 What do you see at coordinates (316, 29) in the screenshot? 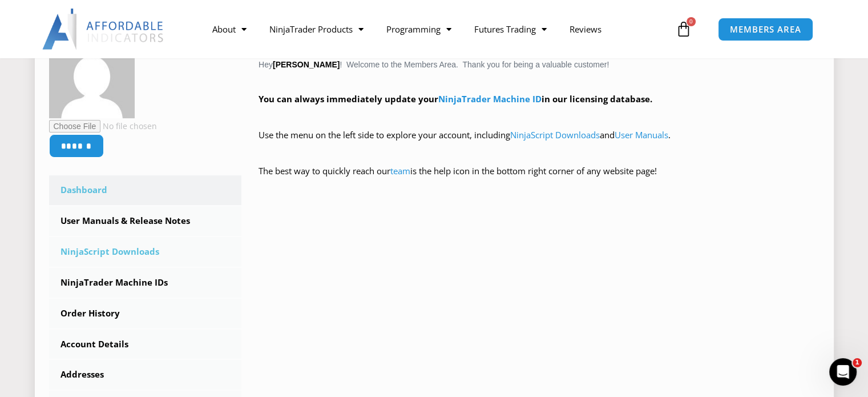
I see `a: NinjaTrader Products` at bounding box center [316, 29].